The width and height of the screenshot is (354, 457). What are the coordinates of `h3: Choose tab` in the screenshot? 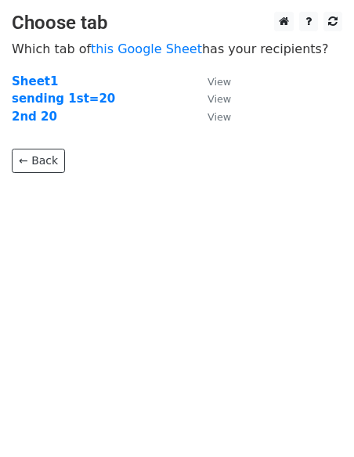 It's located at (177, 23).